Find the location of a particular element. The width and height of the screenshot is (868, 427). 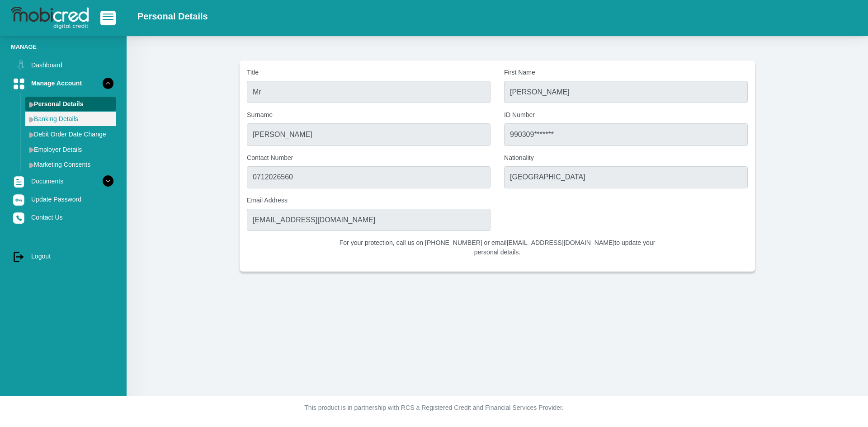

a: Logout is located at coordinates (64, 256).